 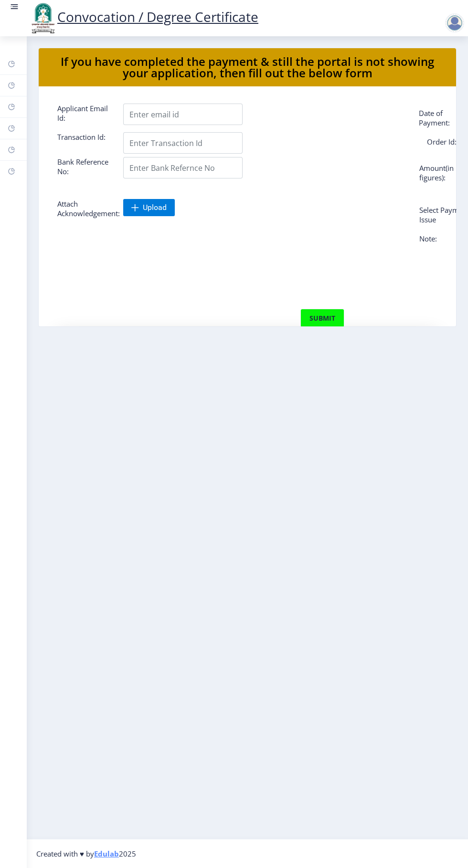 I want to click on input: Enter Bank Refernce No, so click(x=183, y=167).